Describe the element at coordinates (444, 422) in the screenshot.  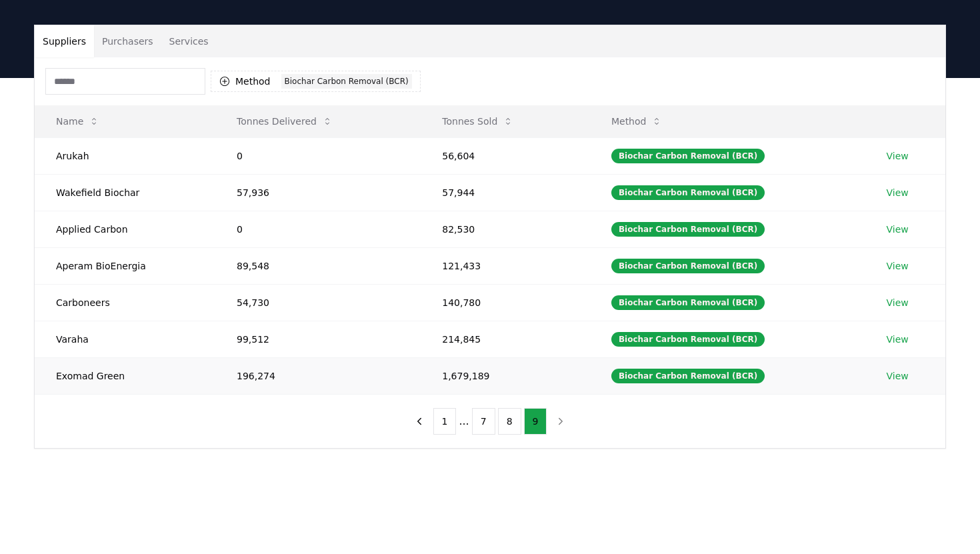
I see `button: 1` at that location.